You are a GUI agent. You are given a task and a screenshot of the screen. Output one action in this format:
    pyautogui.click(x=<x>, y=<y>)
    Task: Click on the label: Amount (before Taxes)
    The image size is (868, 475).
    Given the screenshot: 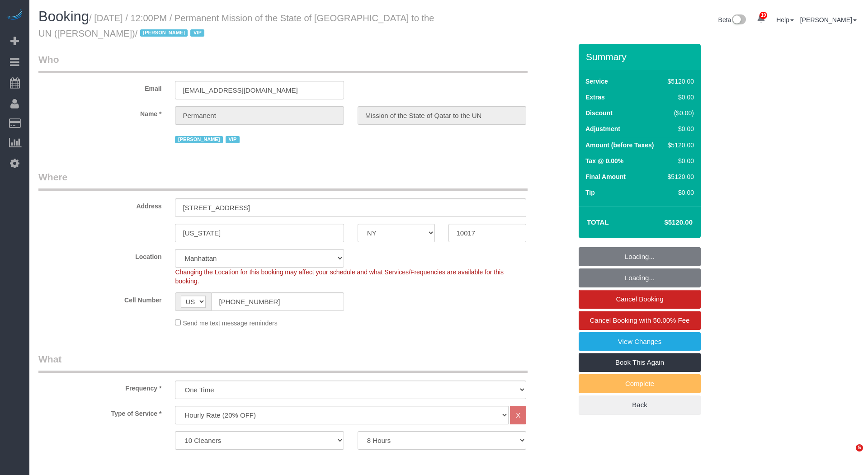 What is the action you would take?
    pyautogui.click(x=620, y=145)
    